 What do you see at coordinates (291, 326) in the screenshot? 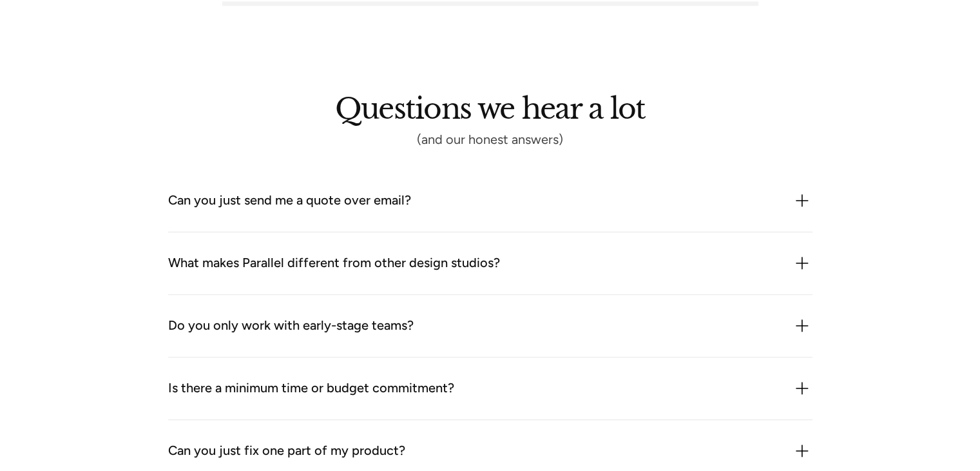
I see `div: Do you only work with early-stage teams?` at bounding box center [291, 326].